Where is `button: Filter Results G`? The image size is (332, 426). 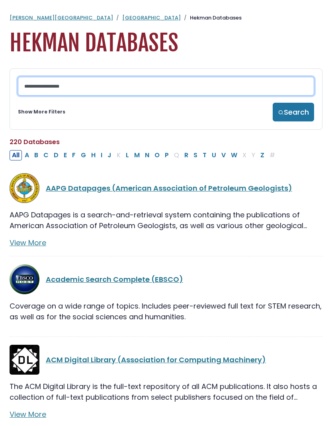 button: Filter Results G is located at coordinates (83, 155).